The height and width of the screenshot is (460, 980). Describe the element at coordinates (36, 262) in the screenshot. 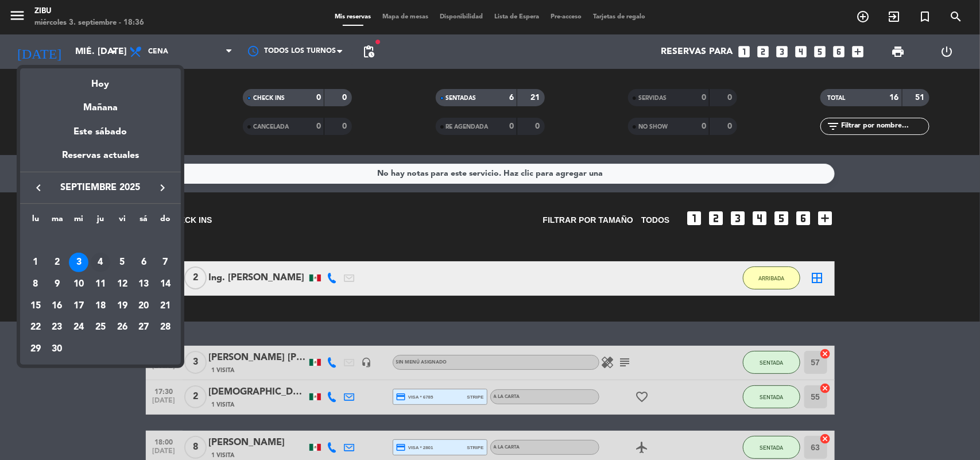

I see `td: 1 de septiembre de 2025` at that location.